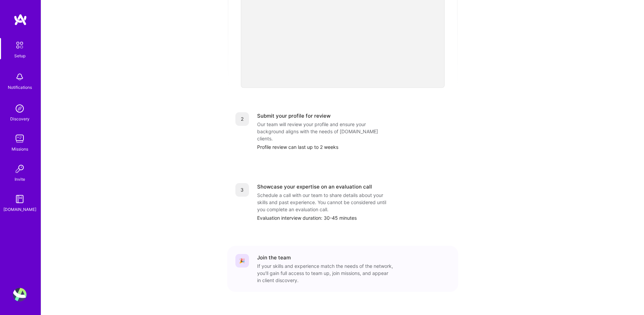 The height and width of the screenshot is (315, 644). Describe the element at coordinates (20, 149) in the screenshot. I see `div: Missions` at that location.